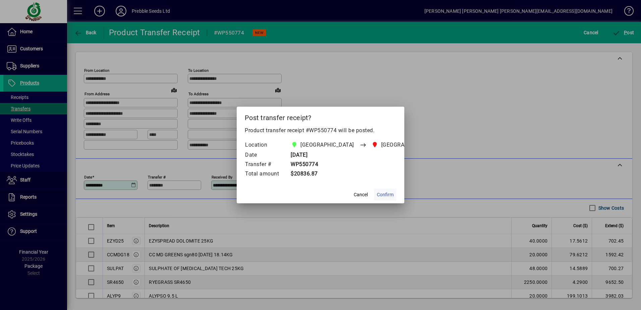  What do you see at coordinates (265, 165) in the screenshot?
I see `td: Transfer #` at bounding box center [265, 165].